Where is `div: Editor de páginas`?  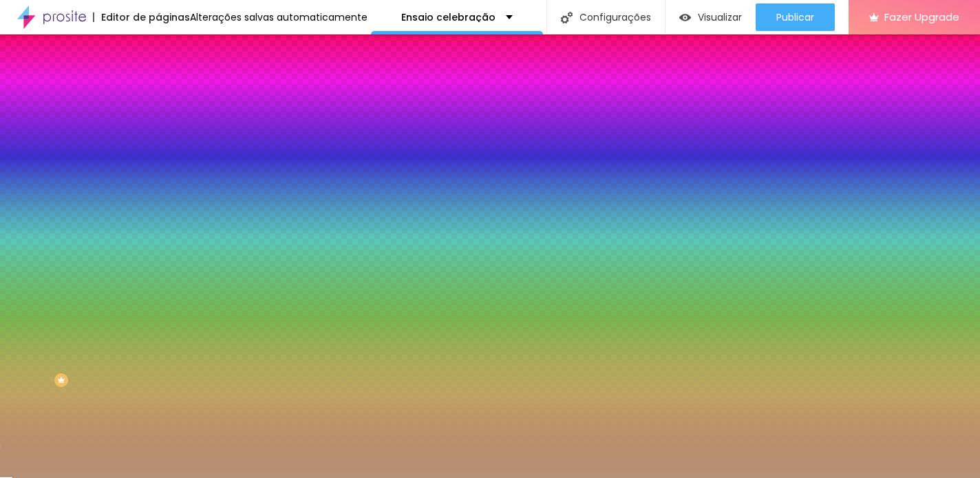
div: Editor de páginas is located at coordinates (141, 18).